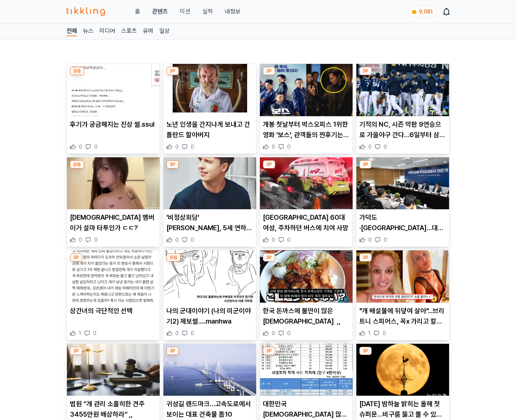 The width and height of the screenshot is (516, 420). I want to click on img: 에스파 멤버 이거 설마 타투인가 ㄷㄷ?, so click(113, 183).